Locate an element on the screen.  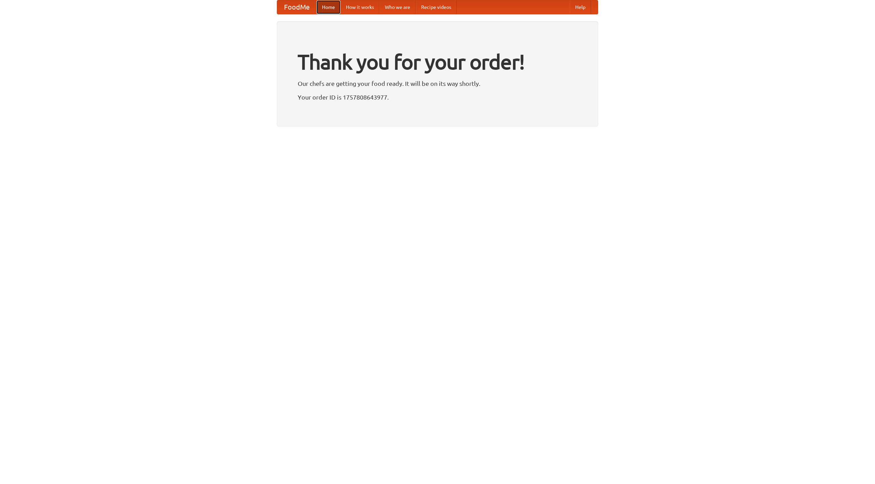
a: Home is located at coordinates (329, 7).